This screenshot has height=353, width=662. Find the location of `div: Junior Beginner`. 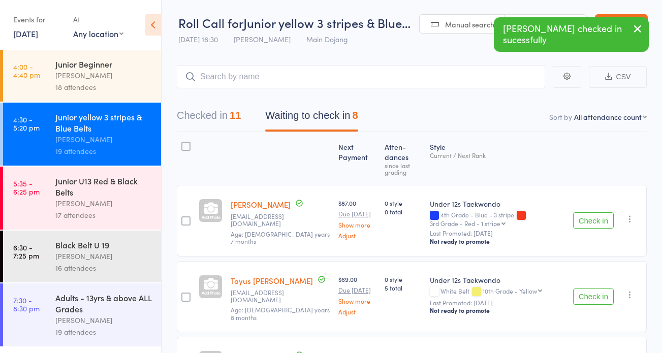

div: Junior Beginner is located at coordinates (104, 64).